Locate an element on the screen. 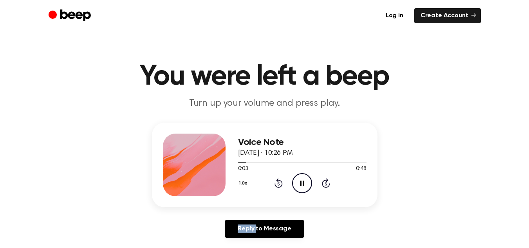 The width and height of the screenshot is (529, 248). h1: You were left a beep is located at coordinates (264, 77).